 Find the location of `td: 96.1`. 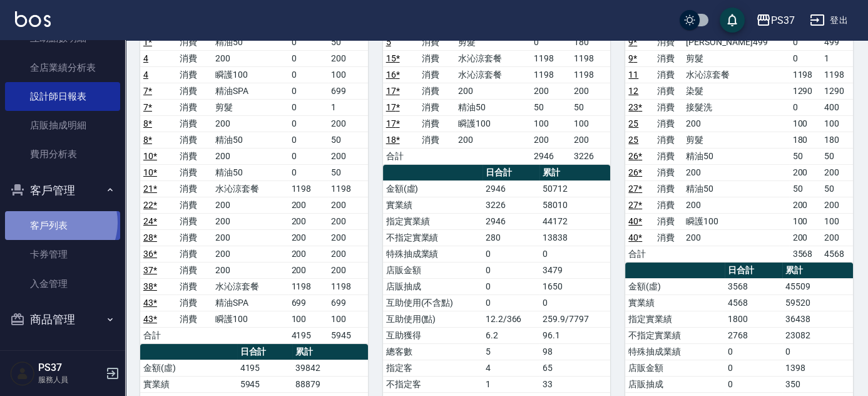

td: 96.1 is located at coordinates (575, 335).